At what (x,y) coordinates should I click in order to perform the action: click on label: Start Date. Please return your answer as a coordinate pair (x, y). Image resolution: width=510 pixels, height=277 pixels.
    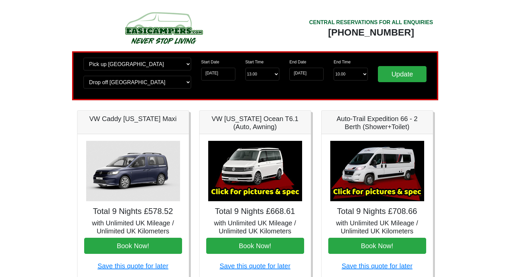
    Looking at the image, I should click on (210, 62).